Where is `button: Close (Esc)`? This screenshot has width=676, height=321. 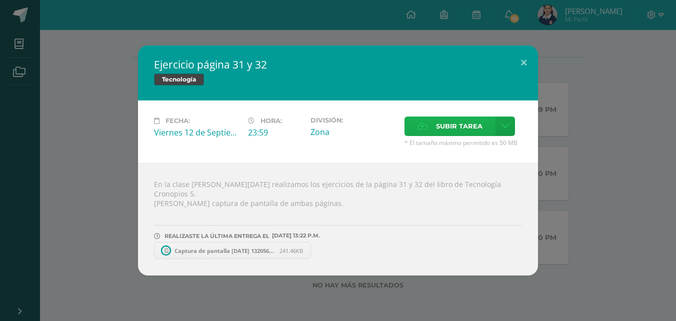
button: Close (Esc) is located at coordinates (523, 62).